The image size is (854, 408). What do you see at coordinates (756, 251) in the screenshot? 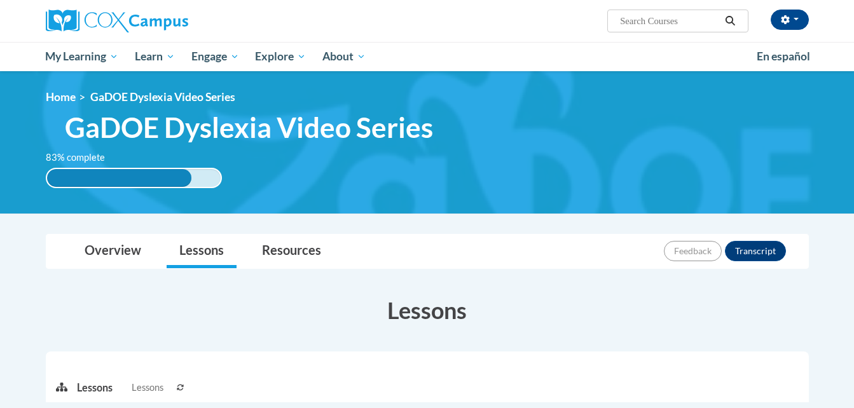
I see `button: Transcript` at bounding box center [756, 251].